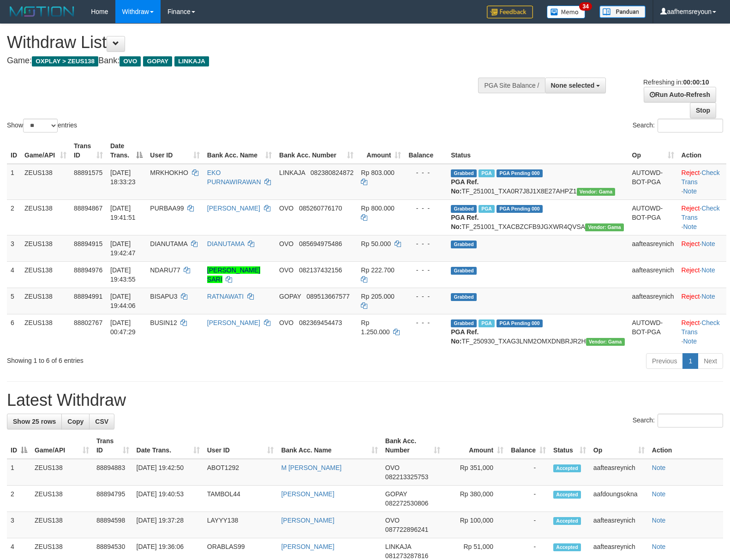 The height and width of the screenshot is (560, 730). I want to click on span: Copy 082213325753 to clipboard, so click(406, 477).